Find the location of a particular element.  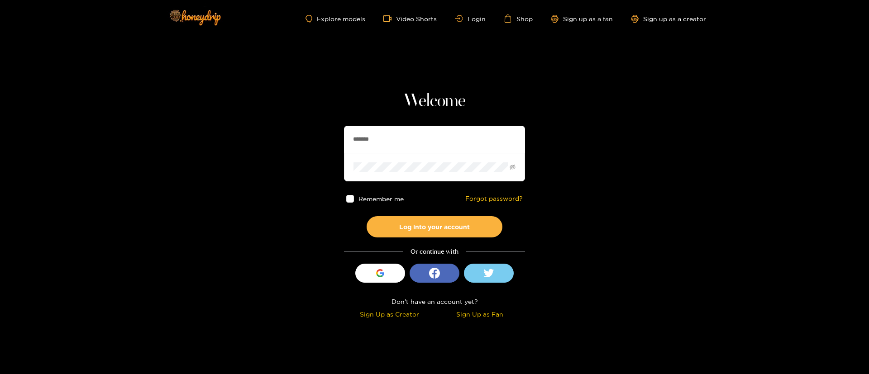

div: Or continue with is located at coordinates (434, 252).